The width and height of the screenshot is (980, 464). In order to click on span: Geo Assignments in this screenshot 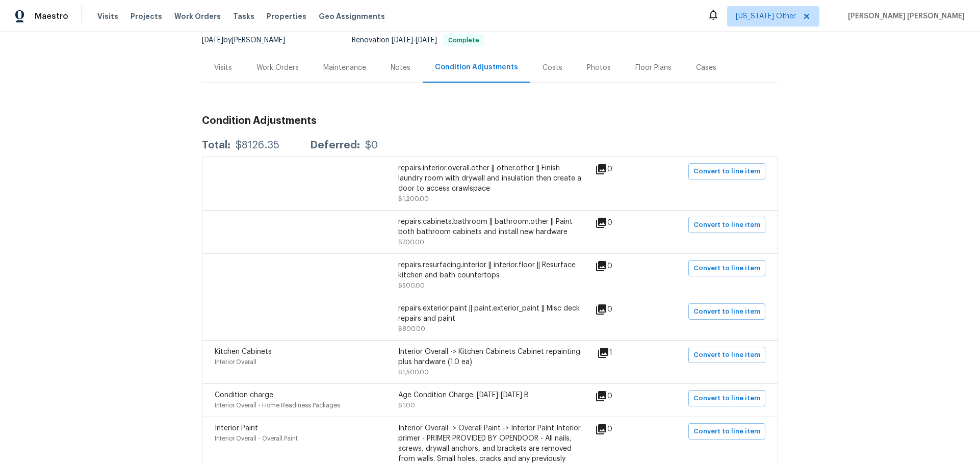, I will do `click(352, 16)`.